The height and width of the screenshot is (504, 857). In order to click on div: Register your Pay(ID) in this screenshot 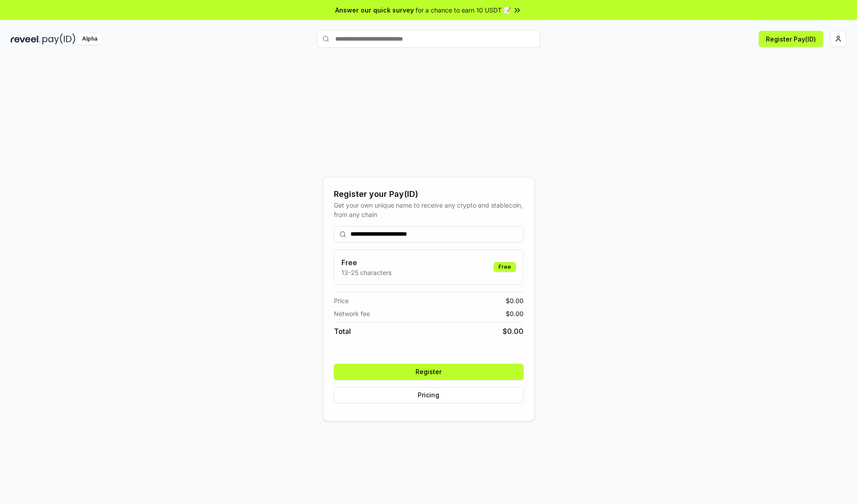, I will do `click(428, 194)`.